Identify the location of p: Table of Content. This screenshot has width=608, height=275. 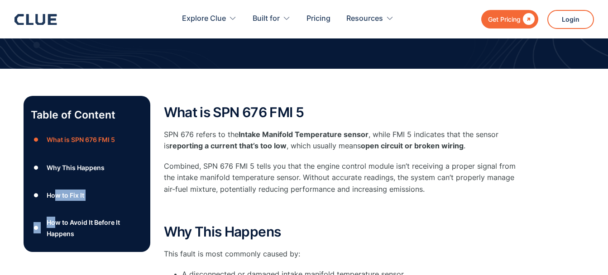
(87, 115).